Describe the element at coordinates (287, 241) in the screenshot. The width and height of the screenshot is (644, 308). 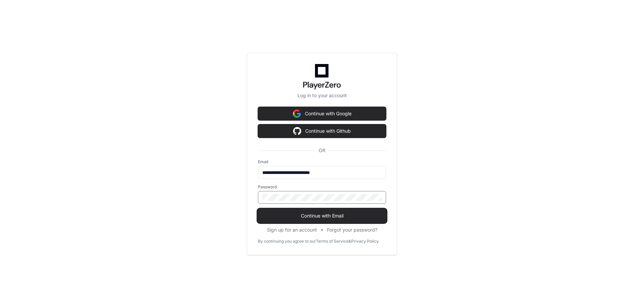
I see `div: By continuing you agree to our` at that location.